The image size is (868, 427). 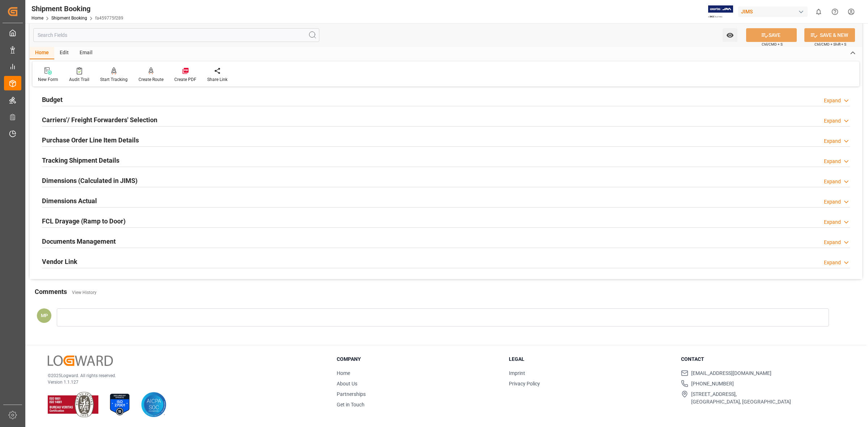 I want to click on h3: Company, so click(x=418, y=360).